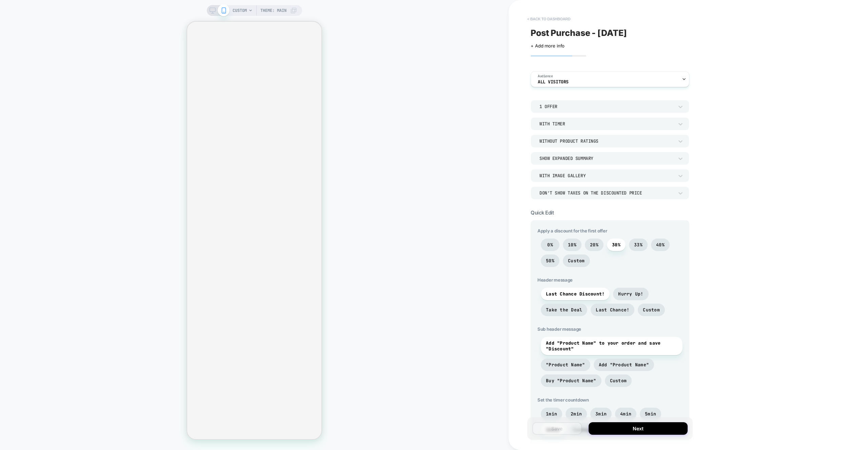  What do you see at coordinates (273, 11) in the screenshot?
I see `span: Theme: MAIN` at bounding box center [273, 11].